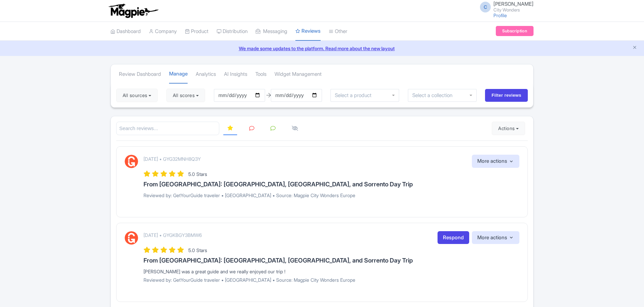 The image size is (644, 307). Describe the element at coordinates (206, 74) in the screenshot. I see `a: Analytics` at that location.